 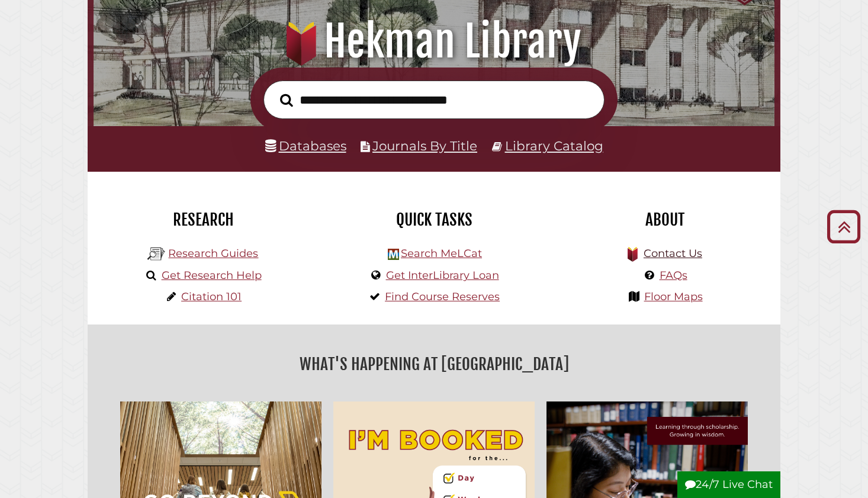 What do you see at coordinates (442, 275) in the screenshot?
I see `a: Get InterLibrary Loan` at bounding box center [442, 275].